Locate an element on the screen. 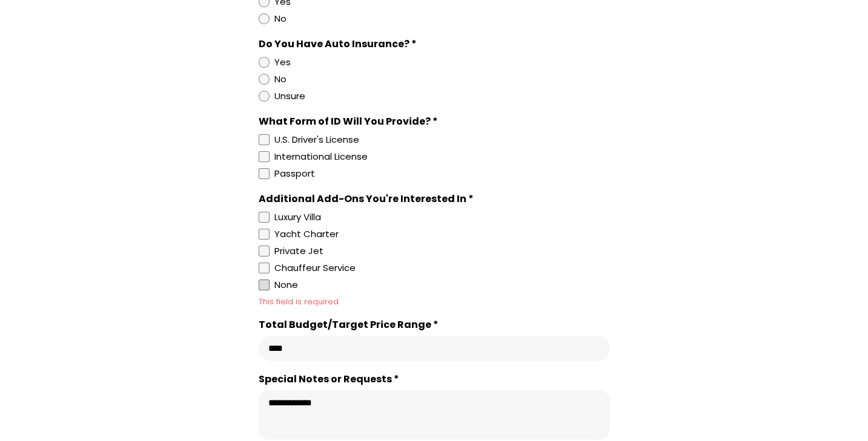  div: Passport is located at coordinates (295, 174).